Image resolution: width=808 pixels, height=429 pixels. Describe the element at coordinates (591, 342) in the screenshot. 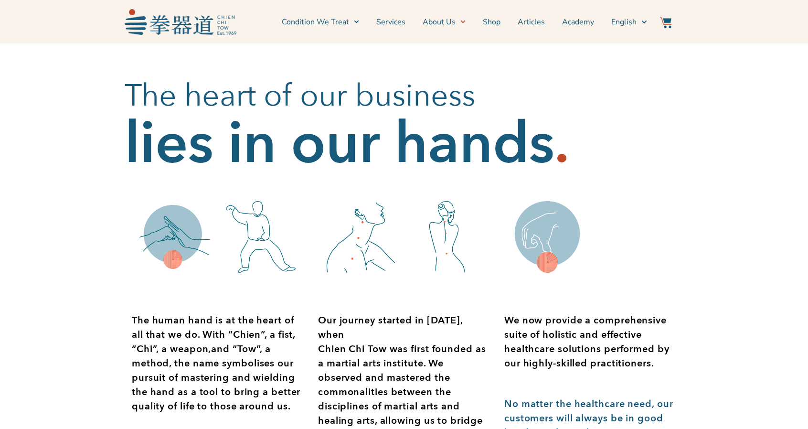

I see `p: We now provide a comprehensive suite of holistic and effective healthcare solutions performed by ...` at that location.